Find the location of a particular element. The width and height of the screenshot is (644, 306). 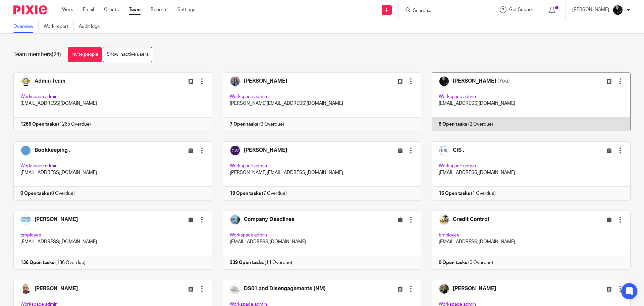

a: Reports is located at coordinates (159, 10).